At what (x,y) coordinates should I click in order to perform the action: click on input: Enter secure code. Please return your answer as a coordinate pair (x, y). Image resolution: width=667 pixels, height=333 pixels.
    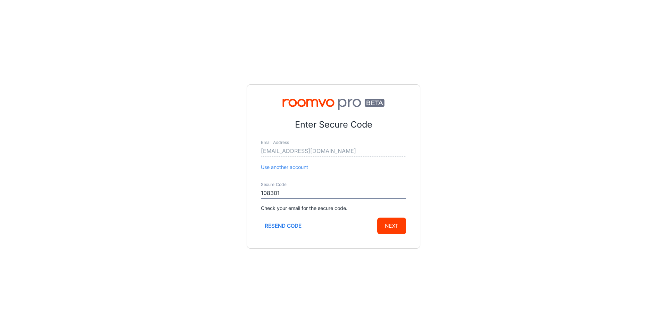
    Looking at the image, I should click on (334, 193).